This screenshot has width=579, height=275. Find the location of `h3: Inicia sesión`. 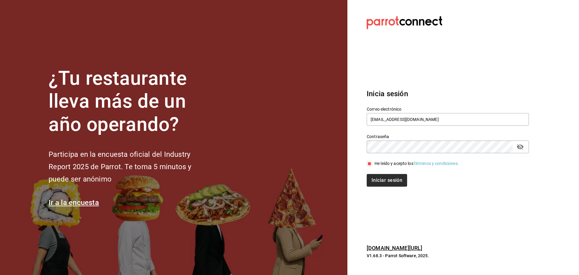

h3: Inicia sesión is located at coordinates (447, 94).